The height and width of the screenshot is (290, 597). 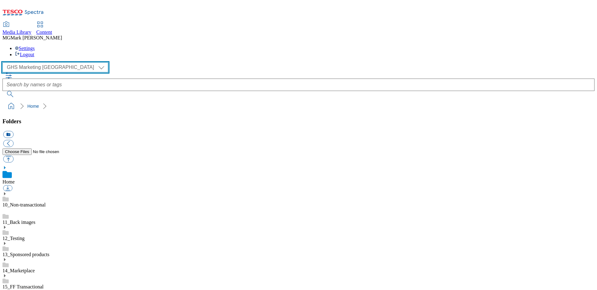 What do you see at coordinates (11, 106) in the screenshot?
I see `a: home` at bounding box center [11, 106].